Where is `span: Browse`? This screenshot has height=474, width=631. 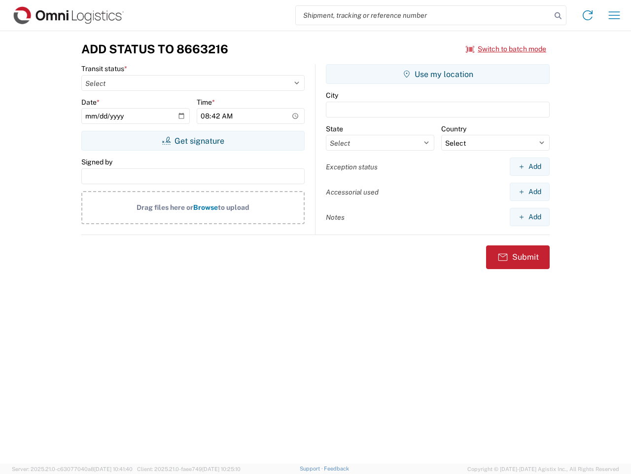
span: Browse is located at coordinates (206, 207).